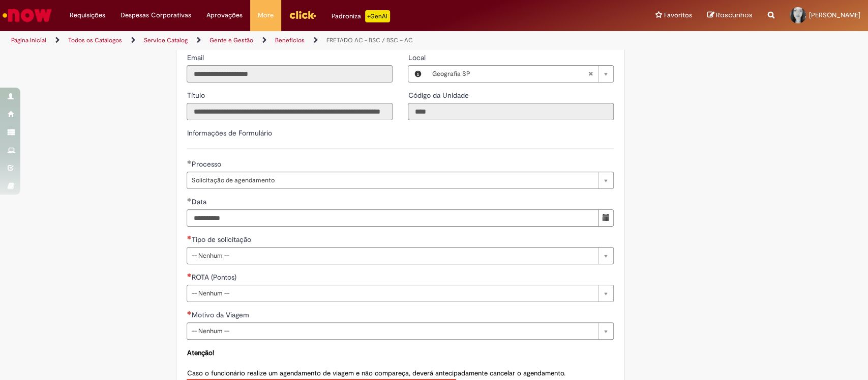 This screenshot has height=380, width=868. Describe the element at coordinates (221, 240) in the screenshot. I see `span: Tipo de solicitação` at that location.